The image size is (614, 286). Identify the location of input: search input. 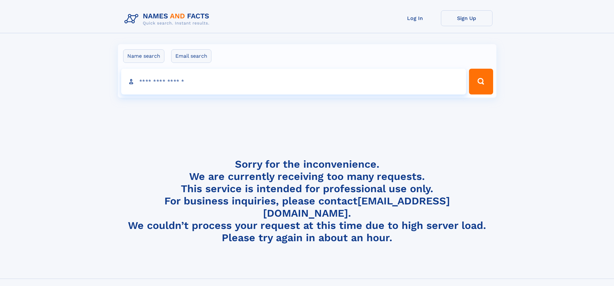
(294, 82).